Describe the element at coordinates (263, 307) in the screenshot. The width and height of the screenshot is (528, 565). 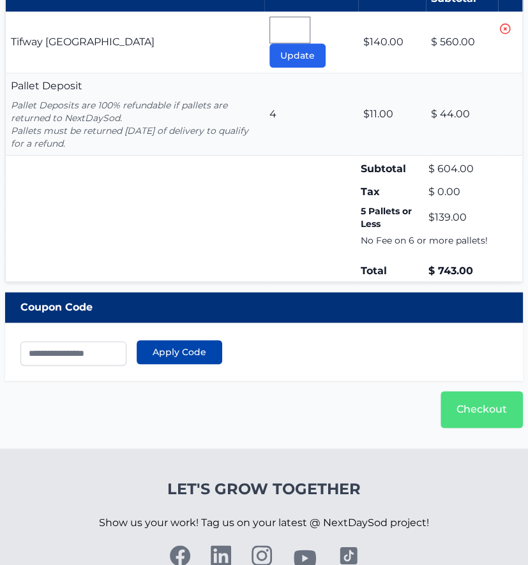
I see `div: Coupon Code` at that location.